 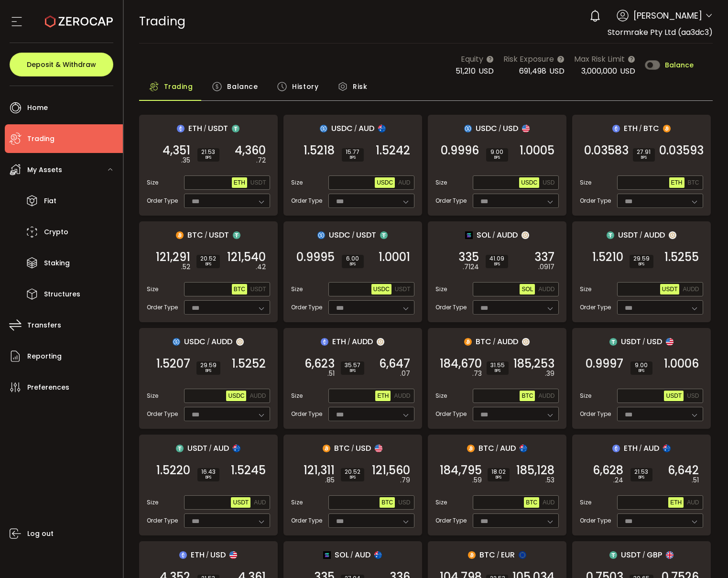 What do you see at coordinates (537, 151) in the screenshot?
I see `span: 1.0005` at bounding box center [537, 151].